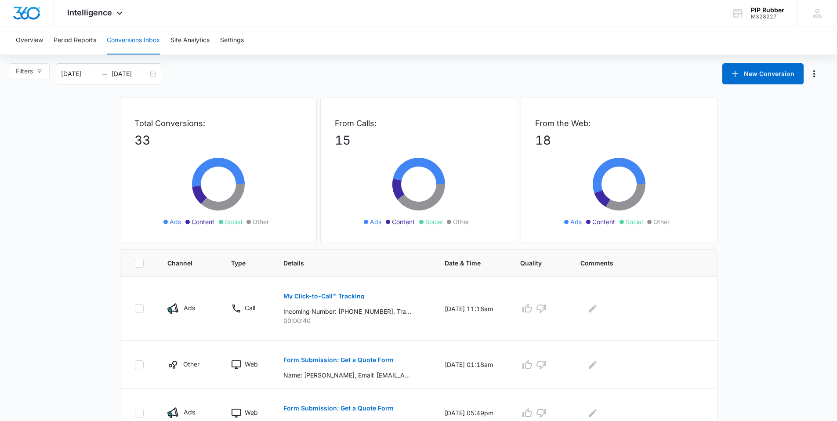  I want to click on button: New Conversion, so click(763, 74).